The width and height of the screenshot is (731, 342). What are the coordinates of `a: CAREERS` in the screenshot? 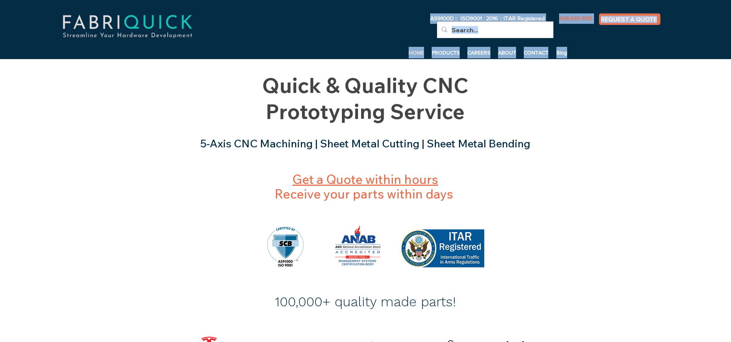 It's located at (479, 53).